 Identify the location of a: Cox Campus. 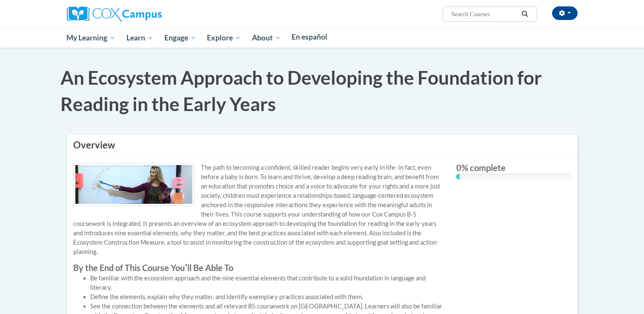
(114, 13).